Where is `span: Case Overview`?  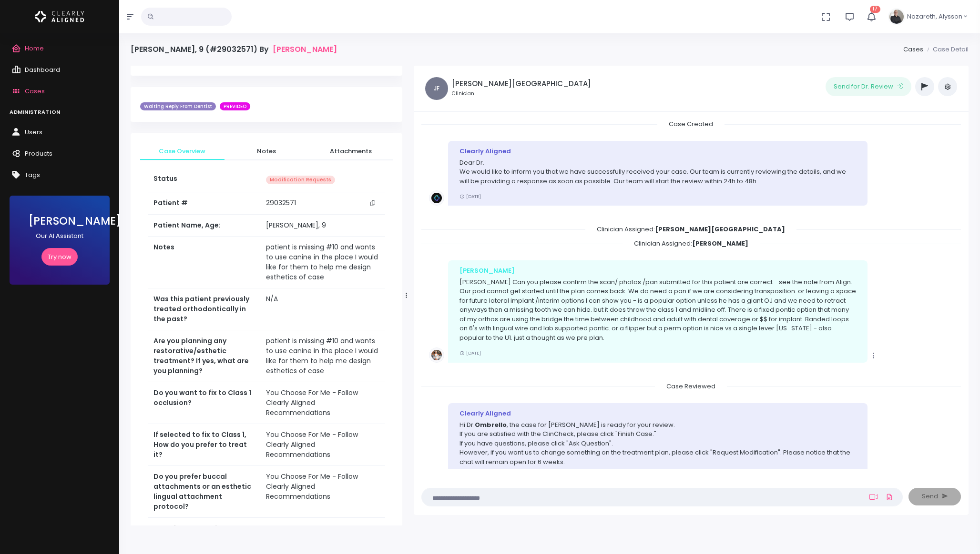
span: Case Overview is located at coordinates (182, 152).